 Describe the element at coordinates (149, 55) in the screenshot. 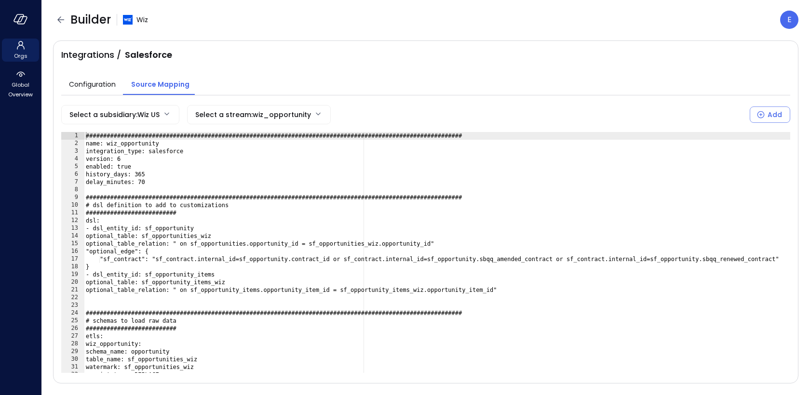

I see `span: Salesforce` at that location.